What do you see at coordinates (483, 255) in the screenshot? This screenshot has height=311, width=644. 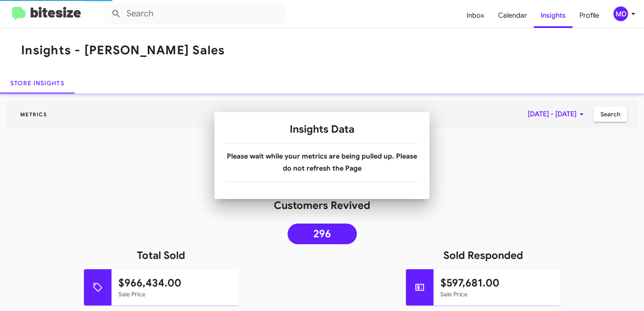 I see `h1: Sold Responded` at bounding box center [483, 255].